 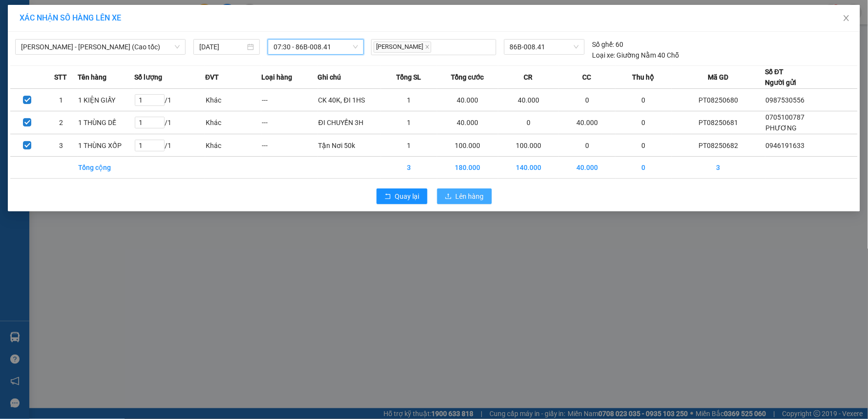 What do you see at coordinates (718, 123) in the screenshot?
I see `td: PT08250681` at bounding box center [718, 123].